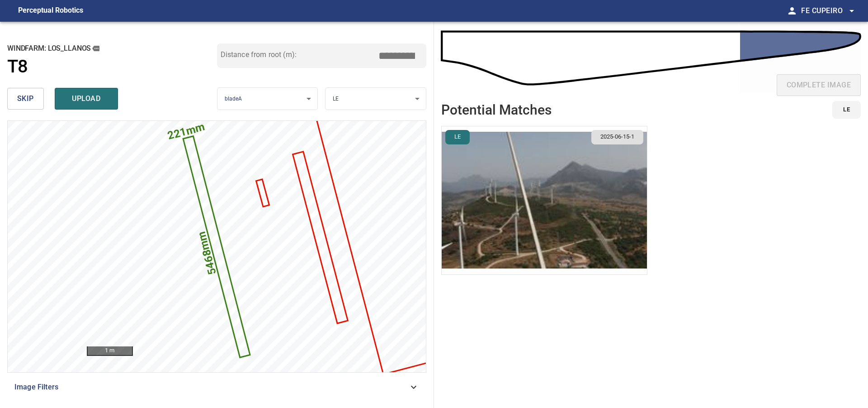 The width and height of the screenshot is (868, 408). What do you see at coordinates (86, 98) in the screenshot?
I see `button: upload` at bounding box center [86, 98].